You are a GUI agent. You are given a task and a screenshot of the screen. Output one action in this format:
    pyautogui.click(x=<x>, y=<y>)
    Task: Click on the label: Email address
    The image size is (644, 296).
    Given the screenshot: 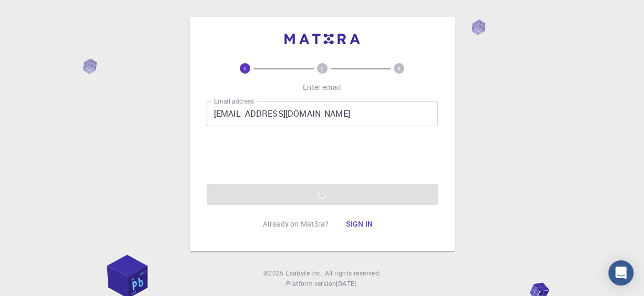 What is the action you would take?
    pyautogui.click(x=234, y=101)
    